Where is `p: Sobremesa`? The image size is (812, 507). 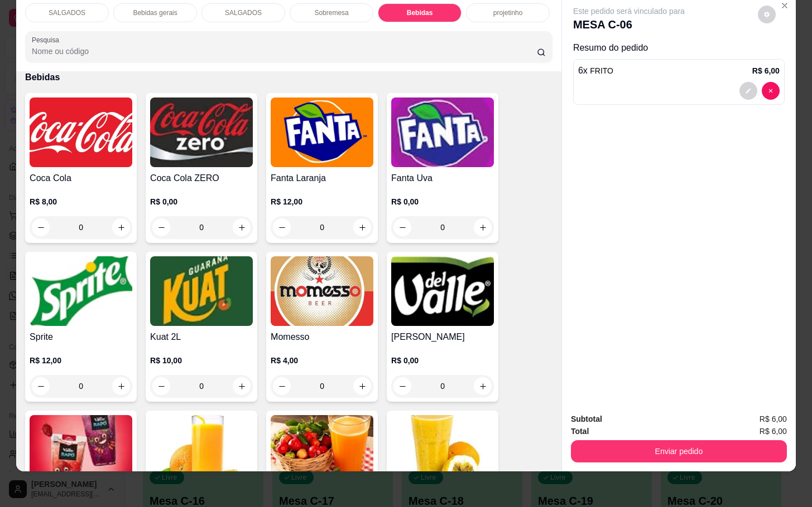 p: Sobremesa is located at coordinates (331, 13).